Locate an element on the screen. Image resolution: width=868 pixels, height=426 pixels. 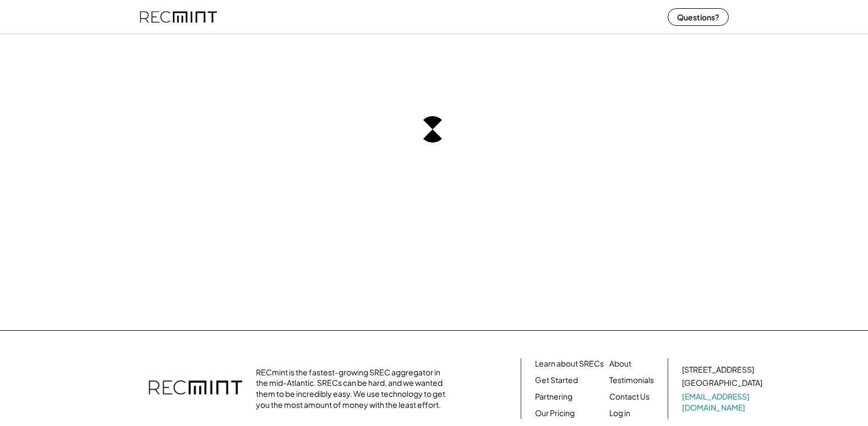
img: recmint-logotype%403x%20%281%29.jpeg is located at coordinates (178, 16).